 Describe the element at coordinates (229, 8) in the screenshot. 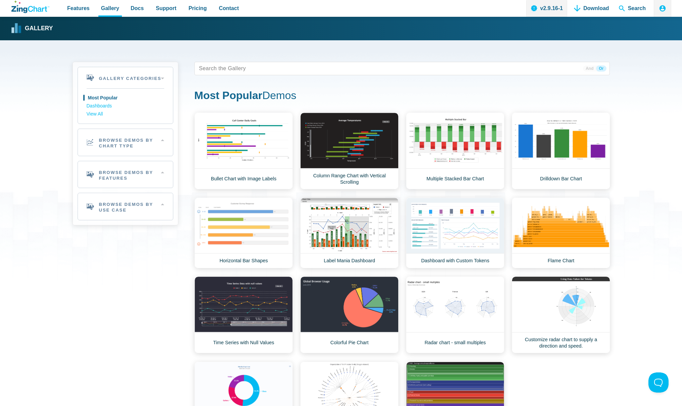

I see `span: Contact` at that location.